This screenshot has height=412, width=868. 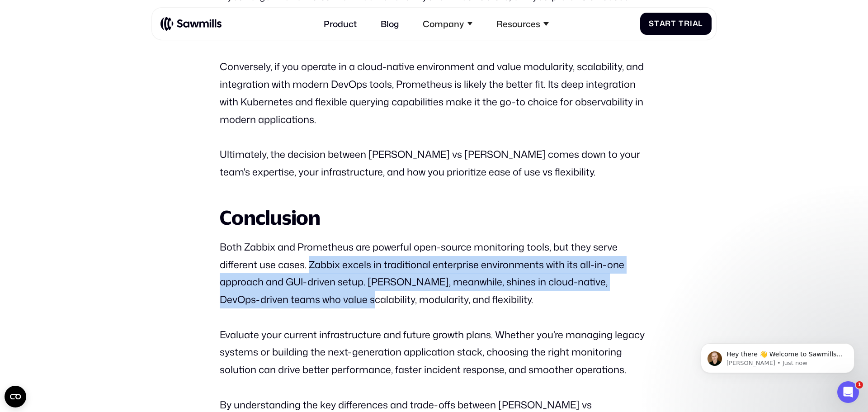 I want to click on span: l, so click(x=700, y=23).